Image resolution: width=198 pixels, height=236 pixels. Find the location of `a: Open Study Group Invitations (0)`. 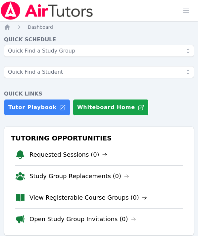

a: Open Study Group Invitations (0) is located at coordinates (83, 220).